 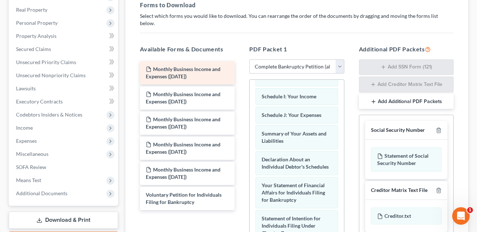 What do you see at coordinates (406, 85) in the screenshot?
I see `button: Add Creditor Matrix Text File` at bounding box center [406, 85].